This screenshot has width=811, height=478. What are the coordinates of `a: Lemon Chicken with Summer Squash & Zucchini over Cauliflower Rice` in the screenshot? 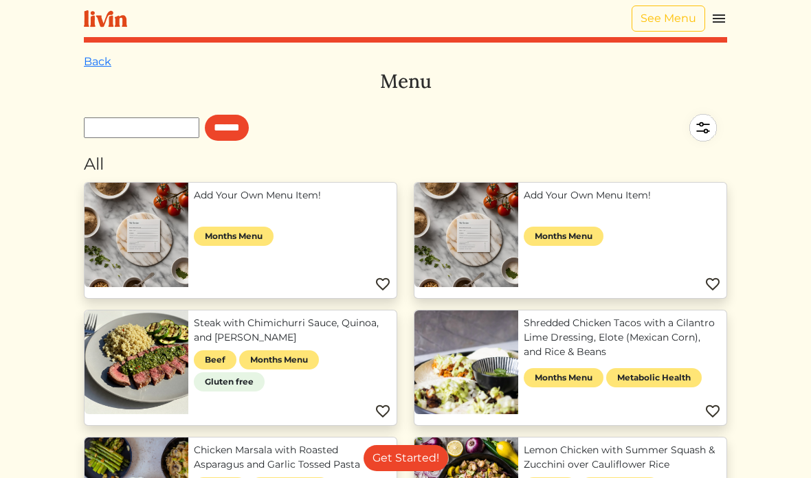 It's located at (622, 458).